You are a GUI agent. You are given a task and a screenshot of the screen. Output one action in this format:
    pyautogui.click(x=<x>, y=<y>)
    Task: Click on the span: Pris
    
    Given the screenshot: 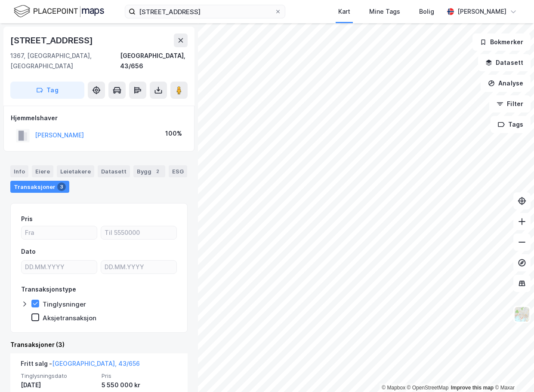 What is the action you would take?
    pyautogui.click(x=139, y=376)
    